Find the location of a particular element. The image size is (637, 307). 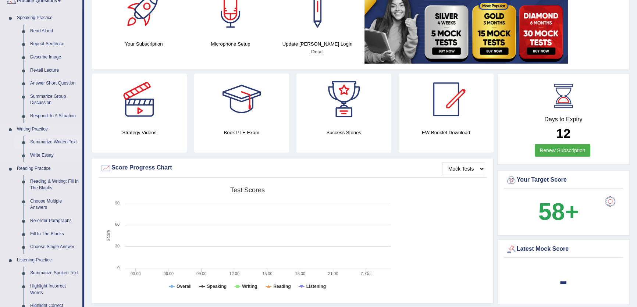

a: Re-tell Lecture is located at coordinates (54, 71).